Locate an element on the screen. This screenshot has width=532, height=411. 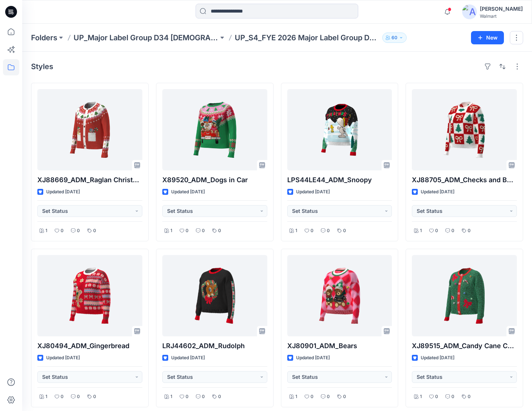
p: Folders is located at coordinates (44, 38).